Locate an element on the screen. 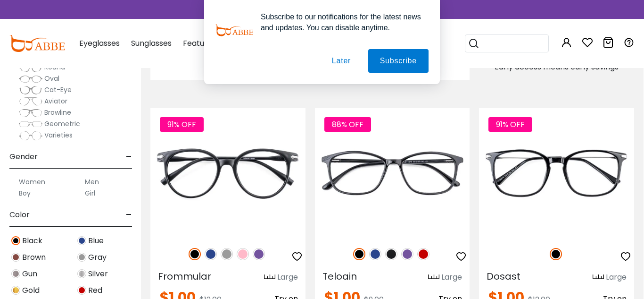 The height and width of the screenshot is (299, 644). span: Cat-Eye is located at coordinates (58, 90).